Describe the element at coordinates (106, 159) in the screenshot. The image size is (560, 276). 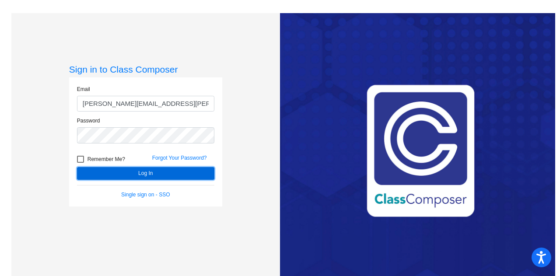
I see `span: Remember Me?` at that location.